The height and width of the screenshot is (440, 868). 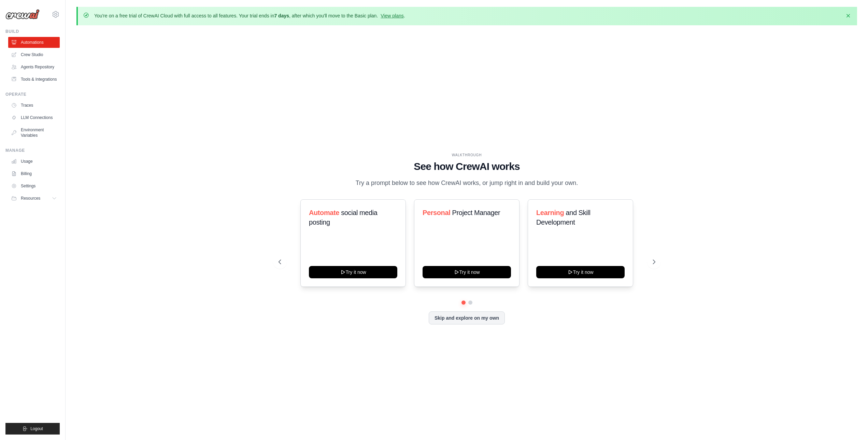 I want to click on div: Chat Widget, so click(x=851, y=423).